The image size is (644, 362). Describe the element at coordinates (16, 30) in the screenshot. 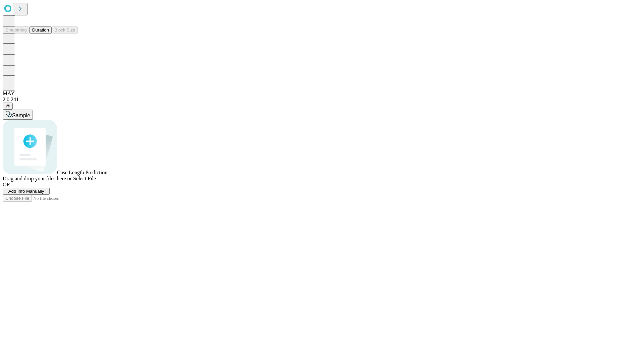

I see `button: Smoothing` at that location.